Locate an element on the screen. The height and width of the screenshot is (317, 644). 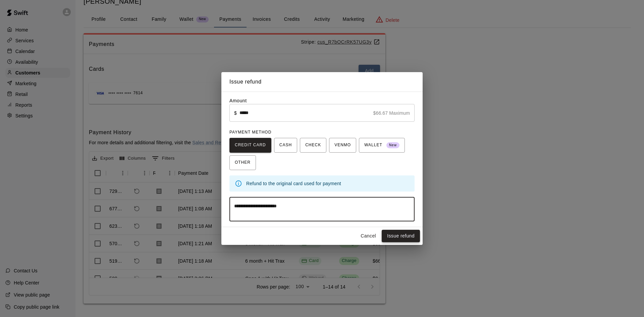
button: Cancel is located at coordinates (368, 236).